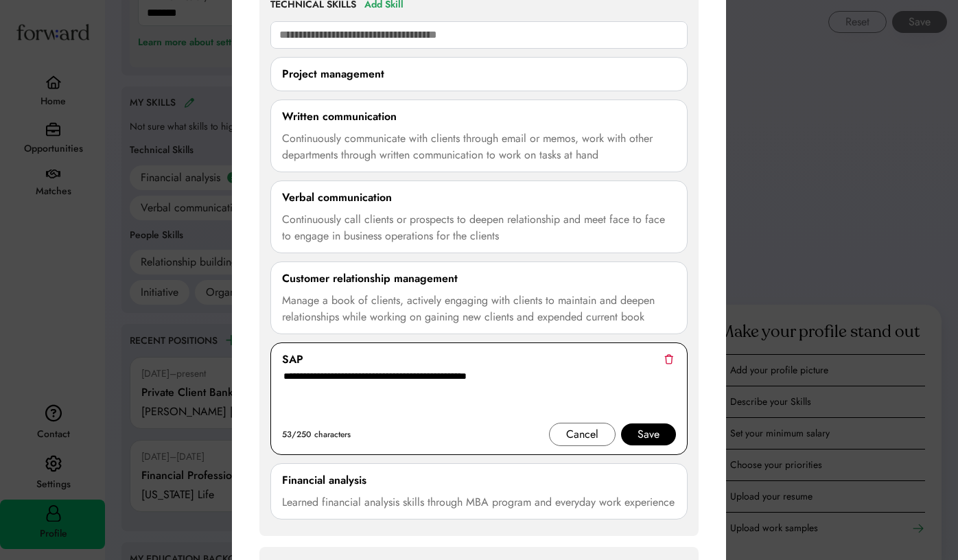 This screenshot has height=560, width=958. Describe the element at coordinates (479, 308) in the screenshot. I see `div: Manage a book of clients, actively engaging with clients to maintain and deepen relationships whi...` at that location.